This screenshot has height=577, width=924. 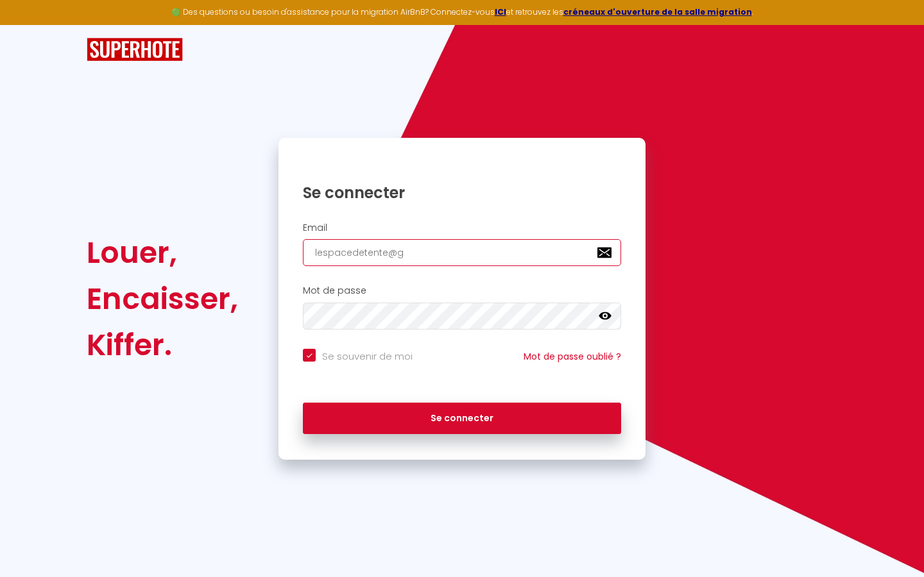 What do you see at coordinates (462, 419) in the screenshot?
I see `button: Se connecter` at bounding box center [462, 419].